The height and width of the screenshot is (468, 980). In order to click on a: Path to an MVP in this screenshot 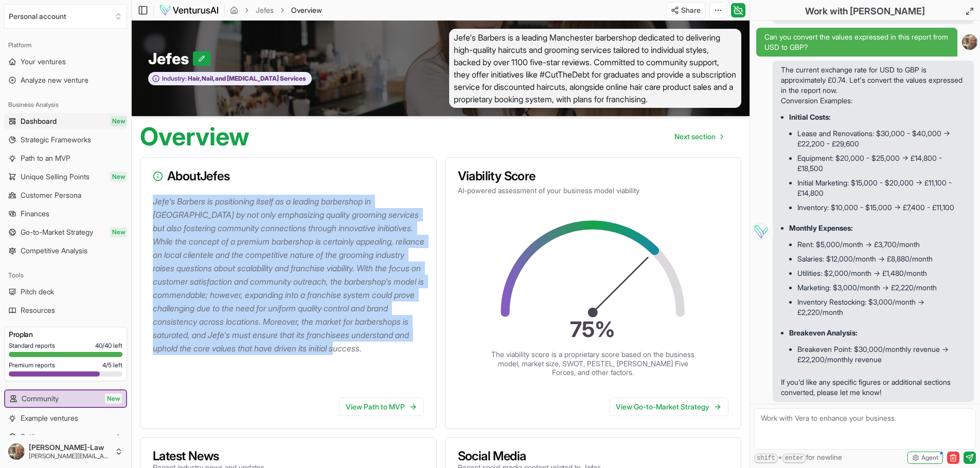, I will do `click(66, 159)`.